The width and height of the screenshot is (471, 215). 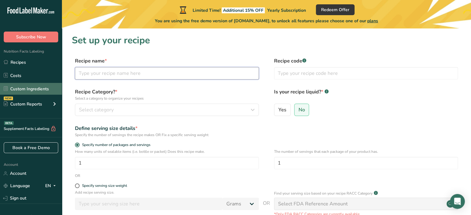 I want to click on div: BETA, so click(x=9, y=123).